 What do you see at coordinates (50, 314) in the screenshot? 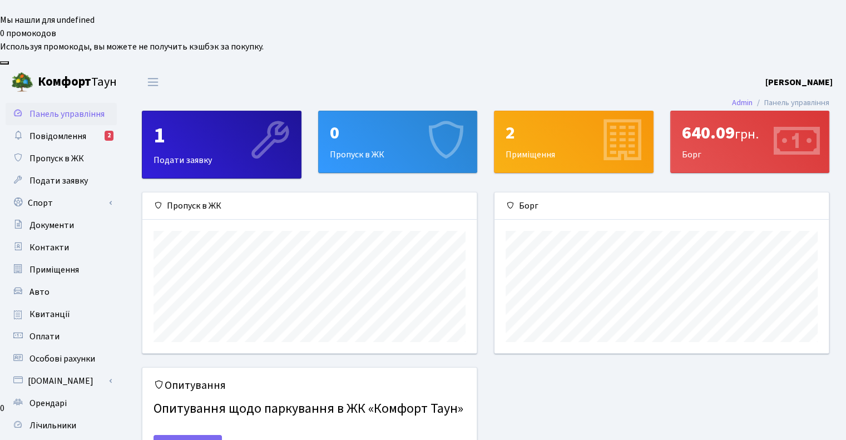
I see `span: Квитанції` at bounding box center [50, 314].